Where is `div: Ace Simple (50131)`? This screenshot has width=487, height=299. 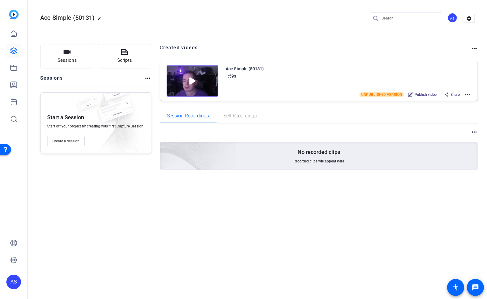 div: Ace Simple (50131) is located at coordinates (245, 69).